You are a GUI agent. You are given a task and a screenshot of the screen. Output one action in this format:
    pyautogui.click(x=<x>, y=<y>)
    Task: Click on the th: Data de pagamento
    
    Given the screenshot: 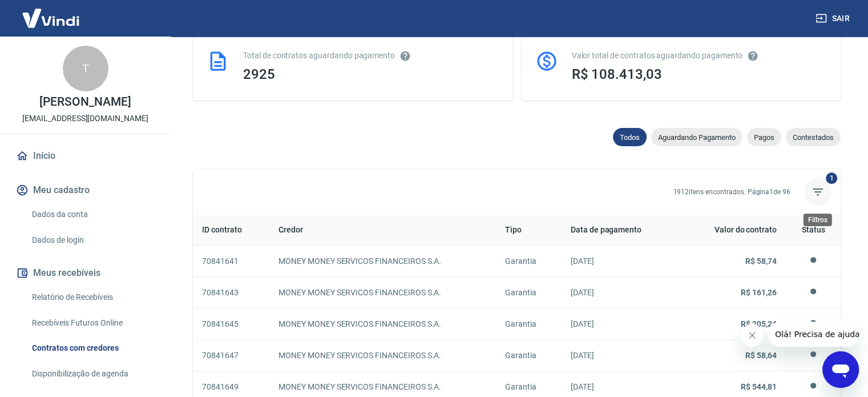 What is the action you would take?
    pyautogui.click(x=621, y=230)
    